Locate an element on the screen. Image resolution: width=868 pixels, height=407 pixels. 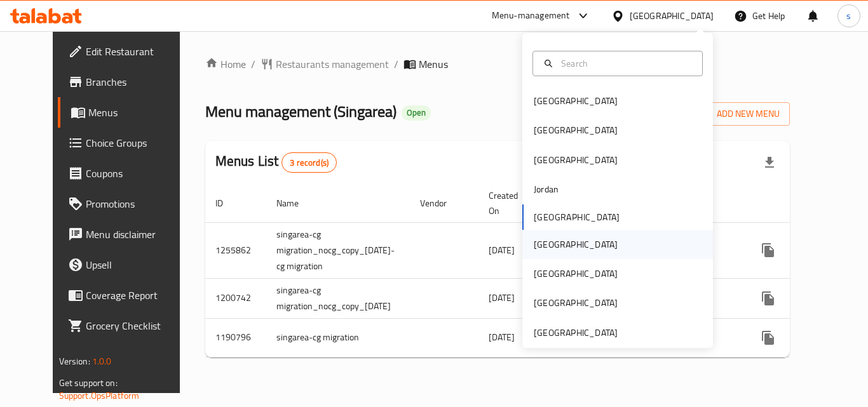
h2: Menus List is located at coordinates (276, 162).